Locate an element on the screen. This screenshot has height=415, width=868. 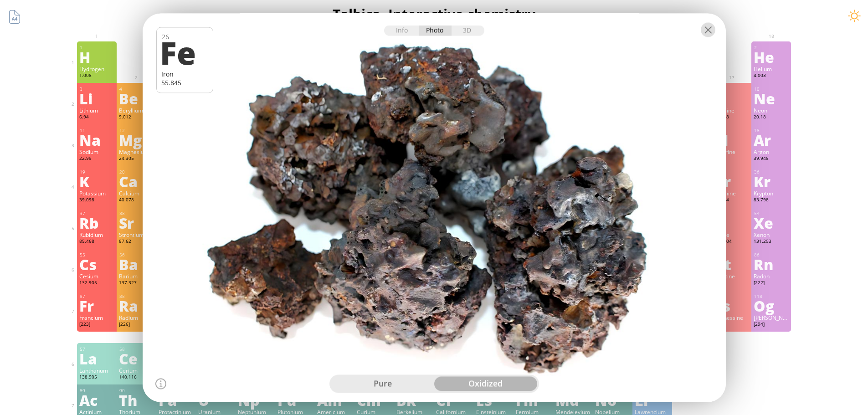
div: Fr is located at coordinates (97, 305).